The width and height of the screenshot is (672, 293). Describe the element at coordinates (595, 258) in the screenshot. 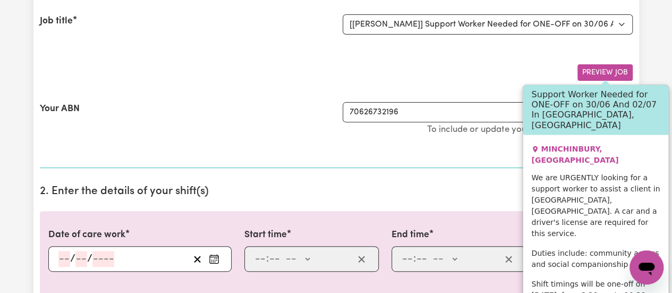

I see `p: Duties include: community access and social companionship` at that location.